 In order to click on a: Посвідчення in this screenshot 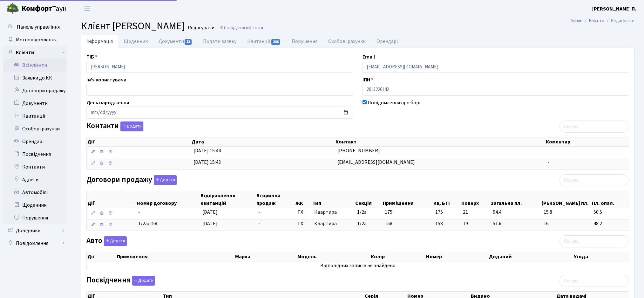, I will do `click(35, 154)`.